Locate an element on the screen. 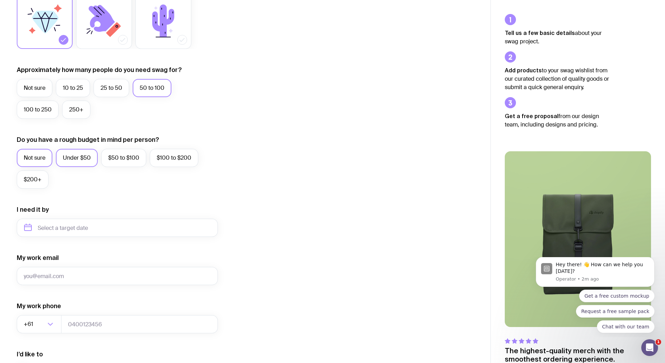 This screenshot has width=665, height=363. label: $200+ is located at coordinates (32, 179).